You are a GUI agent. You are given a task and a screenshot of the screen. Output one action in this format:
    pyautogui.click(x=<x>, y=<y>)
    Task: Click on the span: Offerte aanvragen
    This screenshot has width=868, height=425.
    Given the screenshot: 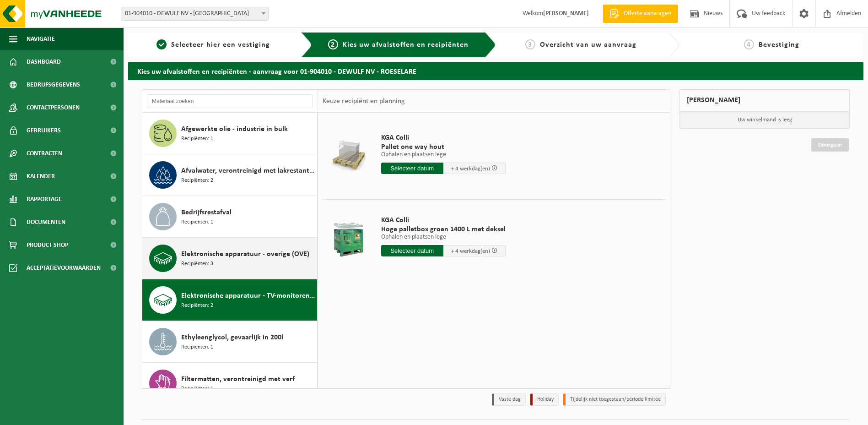 What is the action you would take?
    pyautogui.click(x=647, y=14)
    